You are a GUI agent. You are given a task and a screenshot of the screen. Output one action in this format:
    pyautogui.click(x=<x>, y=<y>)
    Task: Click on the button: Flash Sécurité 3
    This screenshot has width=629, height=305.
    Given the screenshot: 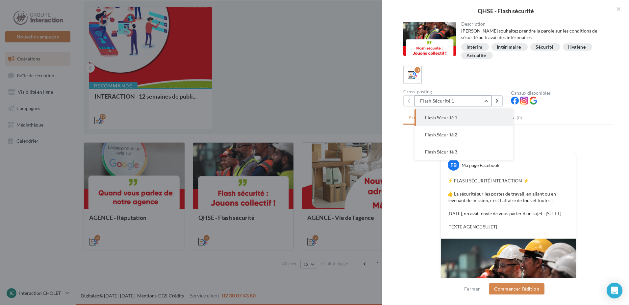 What is the action you would take?
    pyautogui.click(x=464, y=152)
    